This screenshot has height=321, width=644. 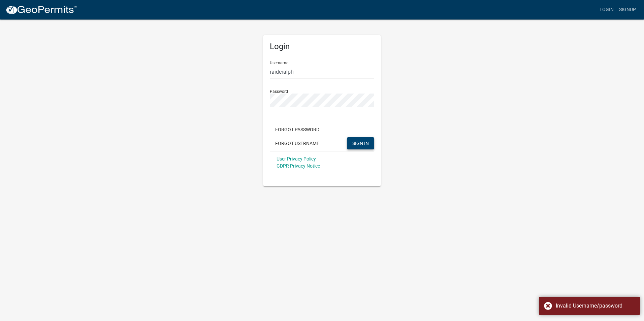 What do you see at coordinates (360, 143) in the screenshot?
I see `span: SIGN IN` at bounding box center [360, 143].